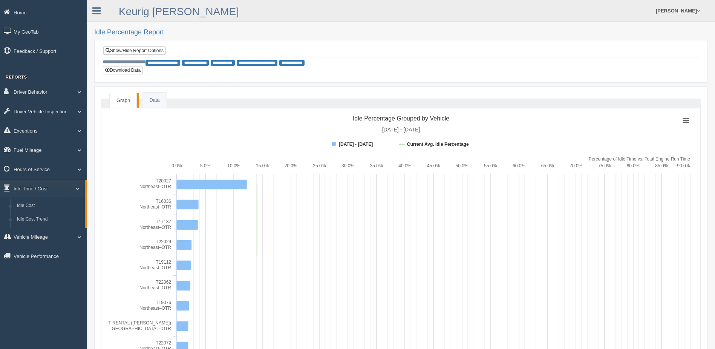 The image size is (715, 349). I want to click on text: 15.0%, so click(263, 166).